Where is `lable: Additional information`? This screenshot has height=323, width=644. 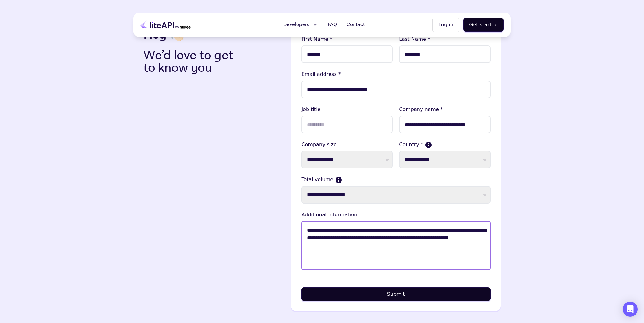
lable: Additional information is located at coordinates (396, 215).